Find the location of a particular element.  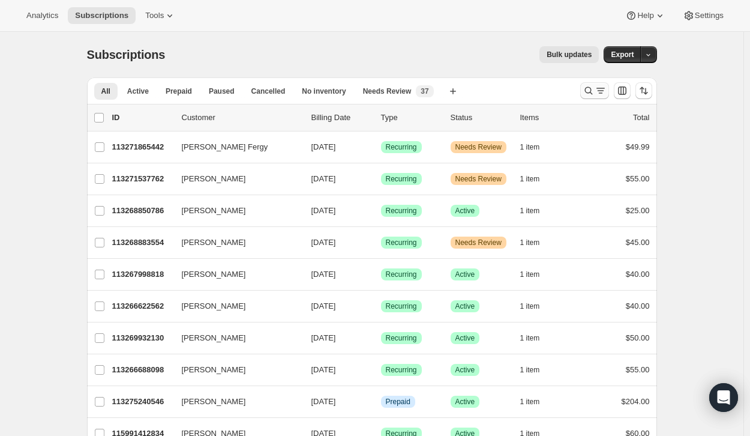

span: Prepaid is located at coordinates (179, 91).